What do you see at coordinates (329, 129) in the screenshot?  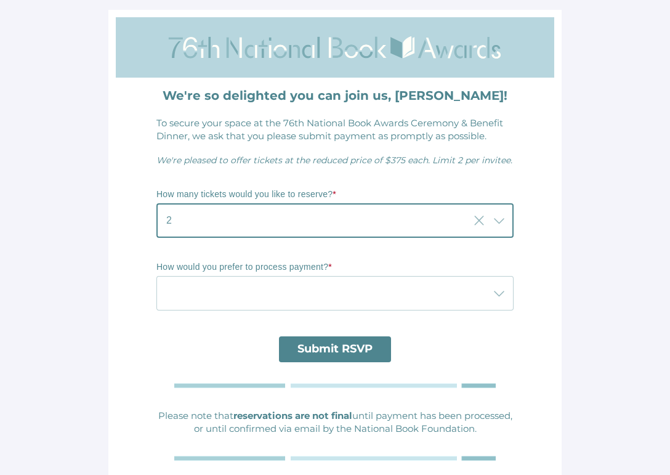 I see `span: To secure your space at the 76th National Book Awards Ceremony & Benefit Dinner, we ask that you ...` at bounding box center [329, 129].